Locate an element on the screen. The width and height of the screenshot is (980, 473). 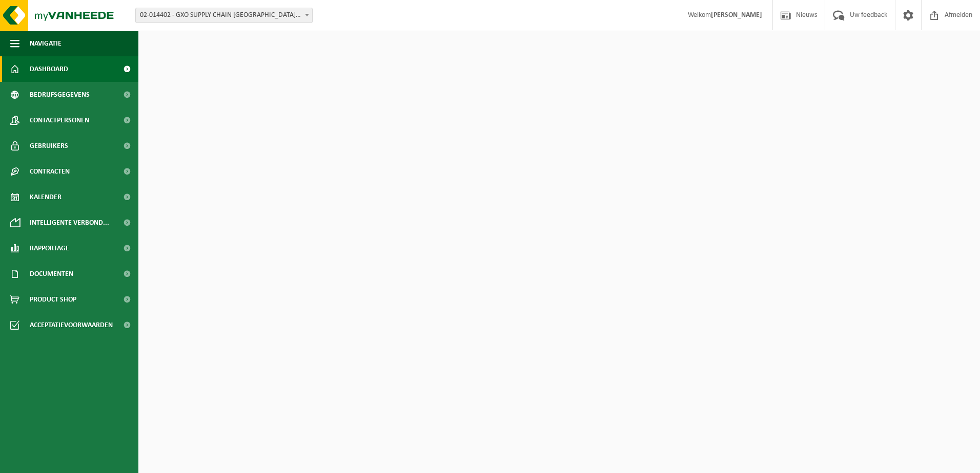
span: Acceptatievoorwaarden is located at coordinates (71, 325).